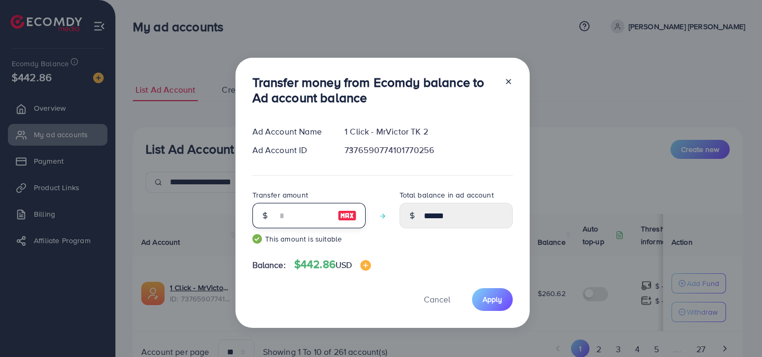 The image size is (762, 357). Describe the element at coordinates (447, 195) in the screenshot. I see `label: Total balance in ad account` at that location.